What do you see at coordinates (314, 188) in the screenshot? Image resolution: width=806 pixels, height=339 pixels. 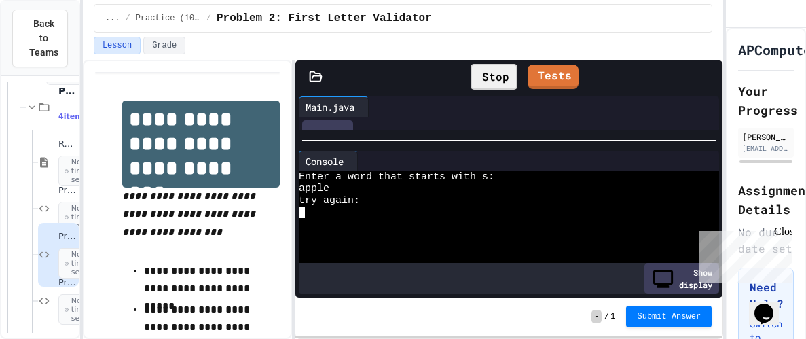 I see `span: apple` at bounding box center [314, 188].